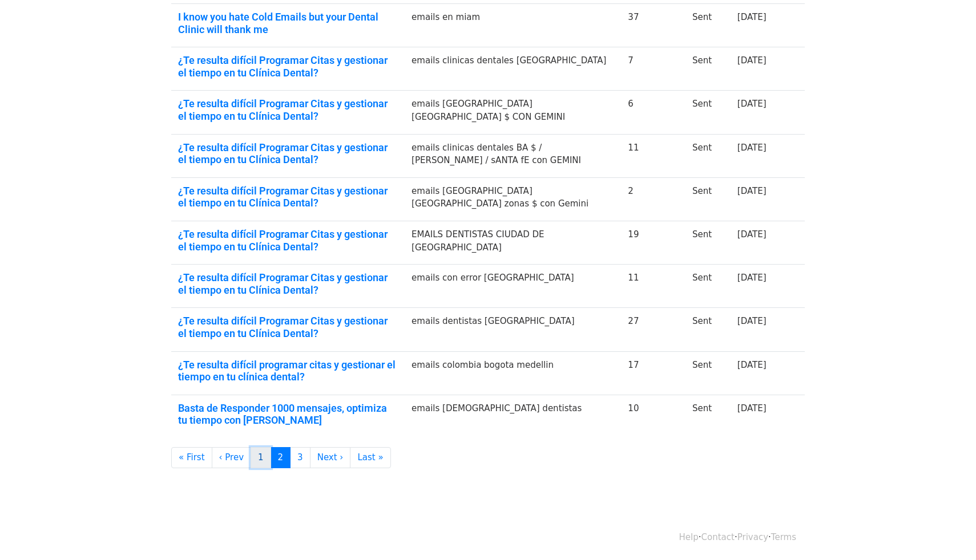 This screenshot has width=976, height=560. Describe the element at coordinates (653, 330) in the screenshot. I see `td: 27` at that location.